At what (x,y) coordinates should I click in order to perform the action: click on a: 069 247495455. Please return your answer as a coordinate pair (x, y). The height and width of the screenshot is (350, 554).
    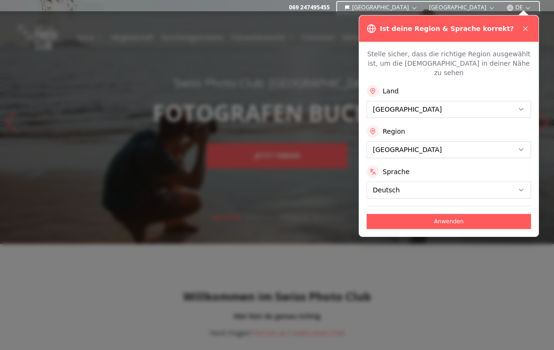
    Looking at the image, I should click on (309, 8).